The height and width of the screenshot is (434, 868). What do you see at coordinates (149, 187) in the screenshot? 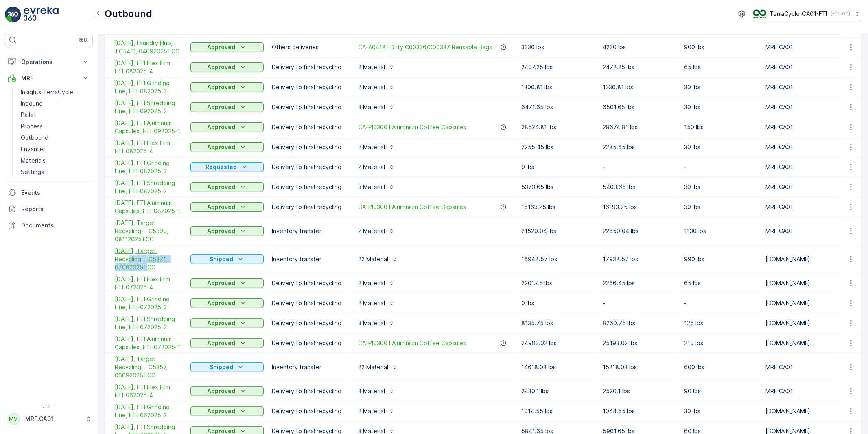
I see `a: 08/01/25, FTI Shredding Line, FTI-082025-2` at bounding box center [149, 187].